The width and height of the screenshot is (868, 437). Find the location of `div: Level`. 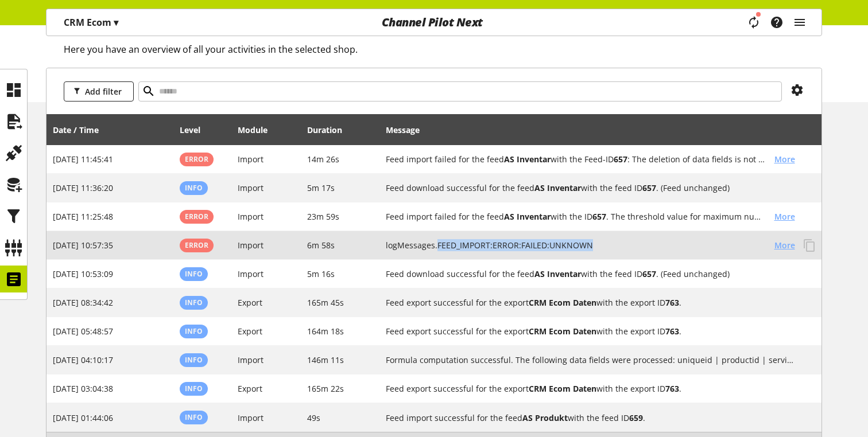

div: Level is located at coordinates (196, 130).